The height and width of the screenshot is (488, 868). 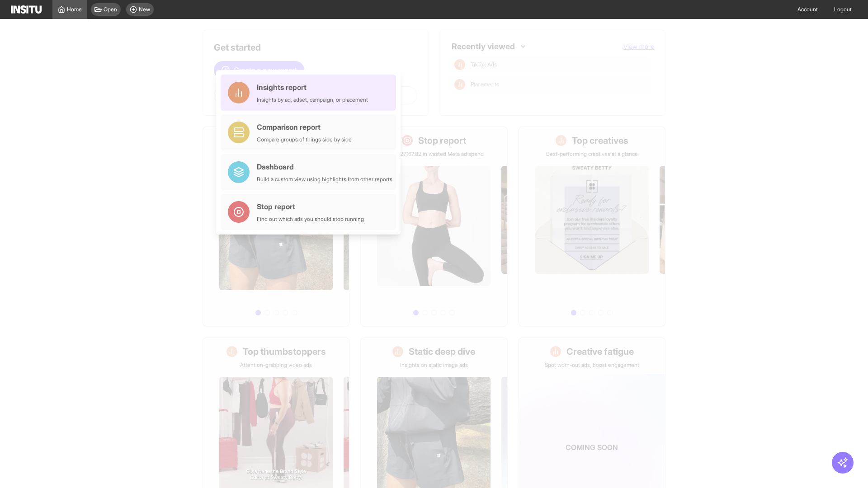 I want to click on div: Compare groups of things side by side, so click(x=304, y=140).